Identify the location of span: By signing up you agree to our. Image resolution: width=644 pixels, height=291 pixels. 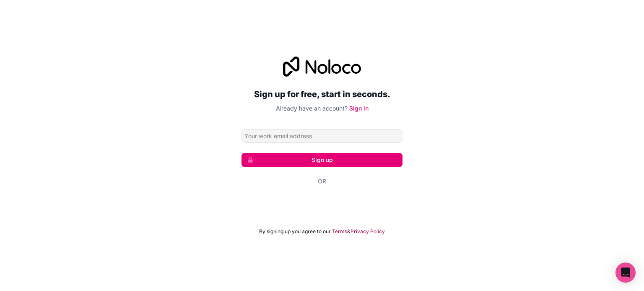
(295, 231).